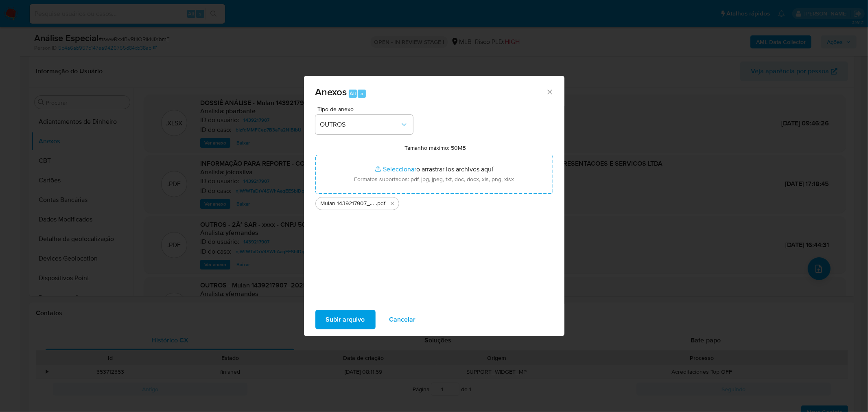 This screenshot has width=868, height=412. I want to click on span: OUTROS, so click(360, 124).